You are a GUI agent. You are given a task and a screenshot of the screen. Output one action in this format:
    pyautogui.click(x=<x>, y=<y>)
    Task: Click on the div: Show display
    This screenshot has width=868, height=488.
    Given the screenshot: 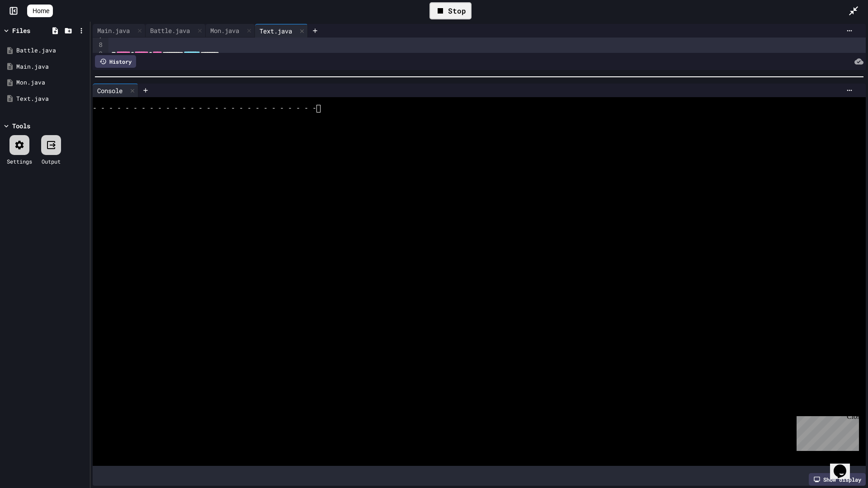 What is the action you would take?
    pyautogui.click(x=837, y=480)
    